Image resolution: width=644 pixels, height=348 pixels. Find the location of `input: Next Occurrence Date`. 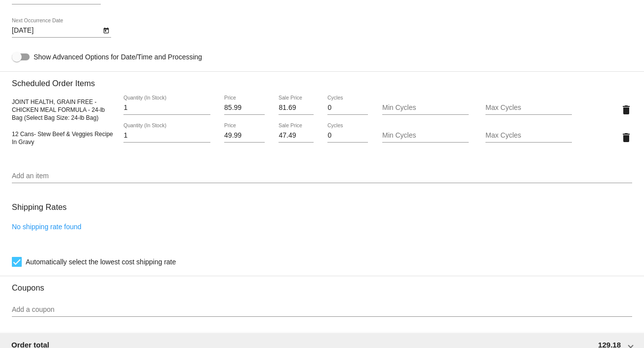

input: Next Occurrence Date is located at coordinates (56, 31).